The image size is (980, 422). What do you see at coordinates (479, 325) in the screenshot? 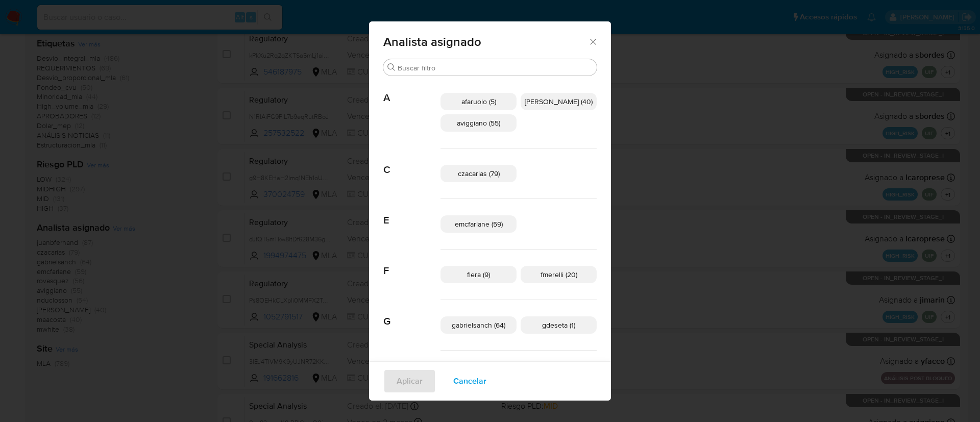
I see `div: gabrielsanch (64)` at bounding box center [479, 325].